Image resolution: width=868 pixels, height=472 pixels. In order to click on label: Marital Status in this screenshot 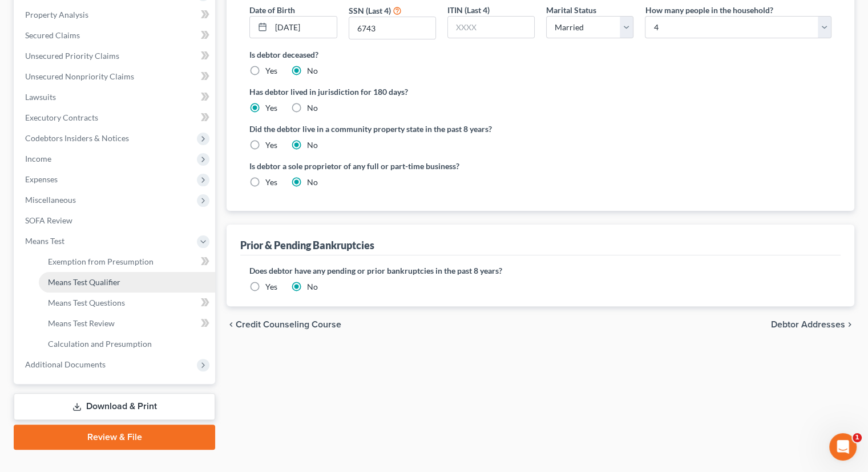, I will do `click(571, 10)`.